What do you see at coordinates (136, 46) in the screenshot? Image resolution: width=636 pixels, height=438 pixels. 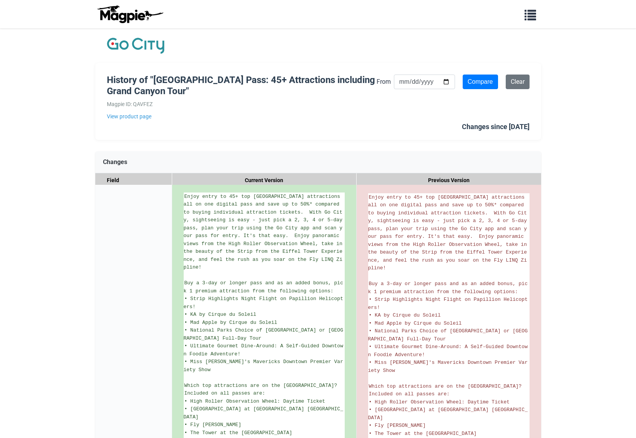 I see `img: Company Logo` at bounding box center [136, 46].